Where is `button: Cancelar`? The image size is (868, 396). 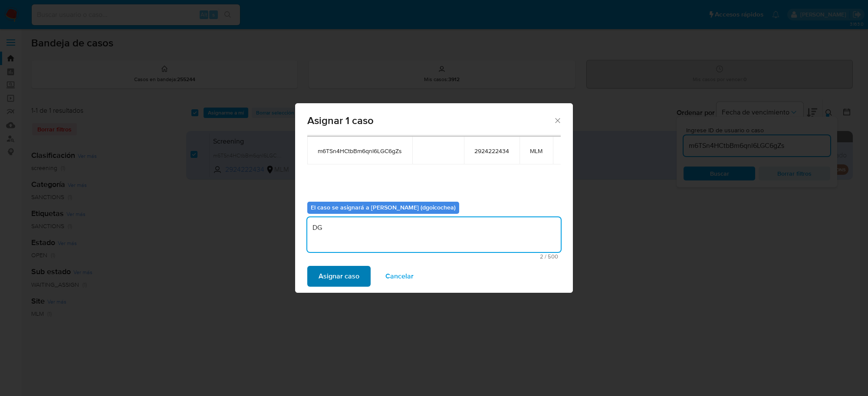
button: Cancelar is located at coordinates (399, 276).